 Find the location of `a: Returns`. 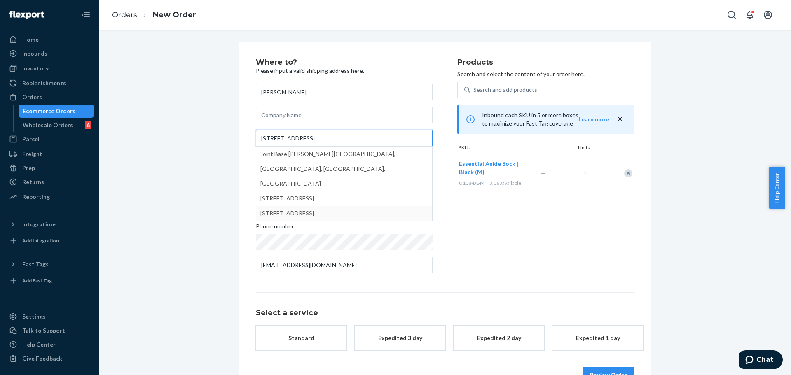

a: Returns is located at coordinates (49, 182).